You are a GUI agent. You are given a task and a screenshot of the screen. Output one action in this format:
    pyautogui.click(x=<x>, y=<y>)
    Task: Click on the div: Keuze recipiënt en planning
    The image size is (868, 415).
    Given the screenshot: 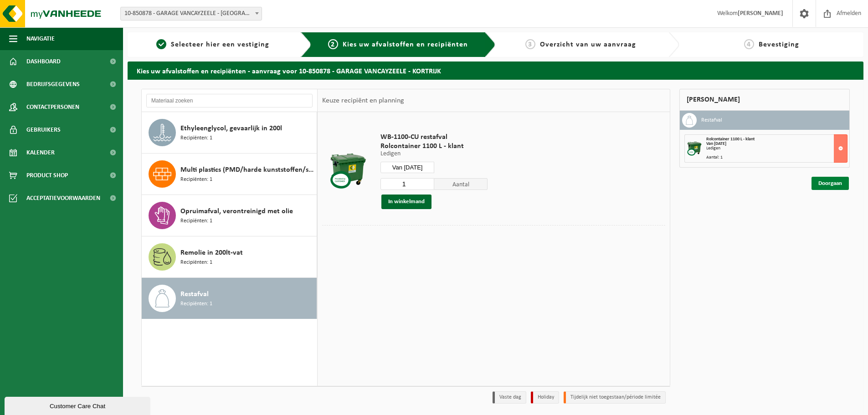 What is the action you would take?
    pyautogui.click(x=363, y=100)
    